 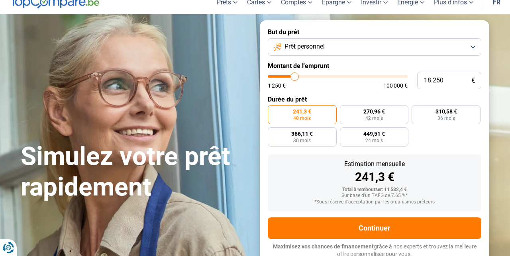 What do you see at coordinates (374, 32) in the screenshot?
I see `label: But du prêt` at bounding box center [374, 32].